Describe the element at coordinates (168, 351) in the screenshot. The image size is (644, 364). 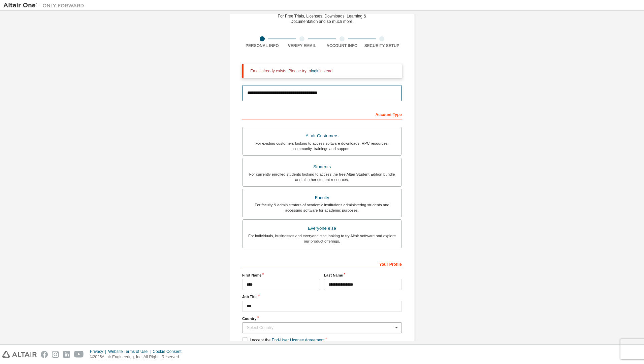
I see `div: Cookie Consent` at that location.